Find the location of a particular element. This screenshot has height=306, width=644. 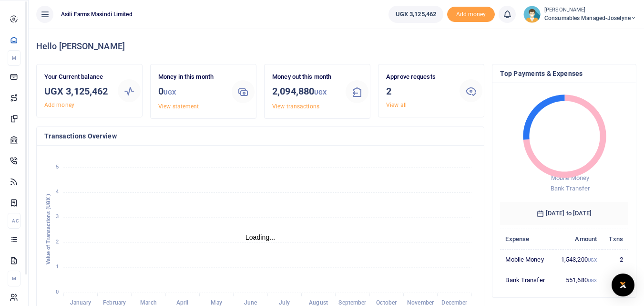

p: Money in this month is located at coordinates (191, 77).